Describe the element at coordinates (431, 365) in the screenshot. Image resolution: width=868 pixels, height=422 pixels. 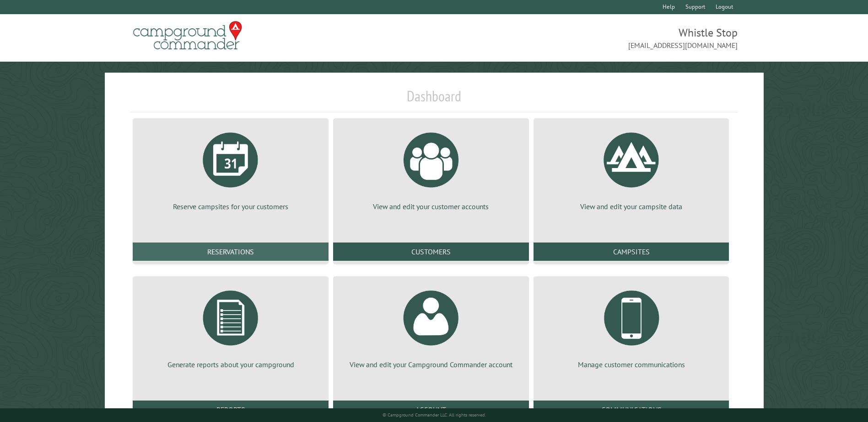
I see `p: View and edit your Campground Commander account` at that location.